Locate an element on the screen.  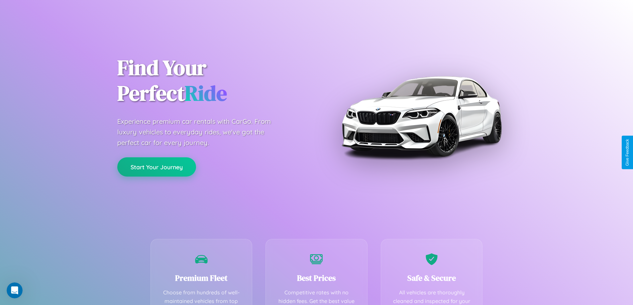
h3: Best Prices is located at coordinates (316, 278).